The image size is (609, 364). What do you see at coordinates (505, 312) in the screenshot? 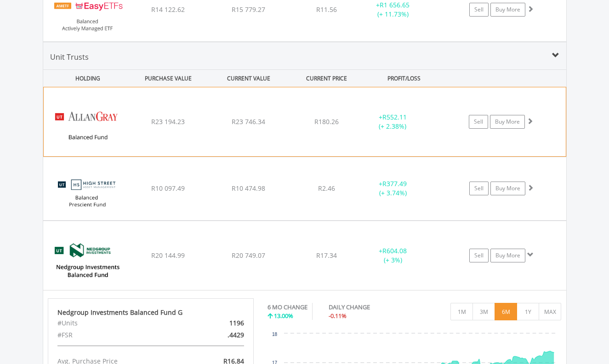
I see `button: 6M` at bounding box center [505, 312].